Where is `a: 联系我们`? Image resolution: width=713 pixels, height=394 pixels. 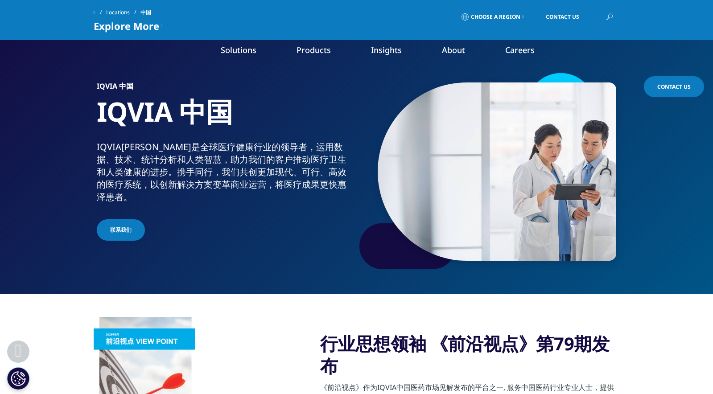 a: 联系我们 is located at coordinates (121, 230).